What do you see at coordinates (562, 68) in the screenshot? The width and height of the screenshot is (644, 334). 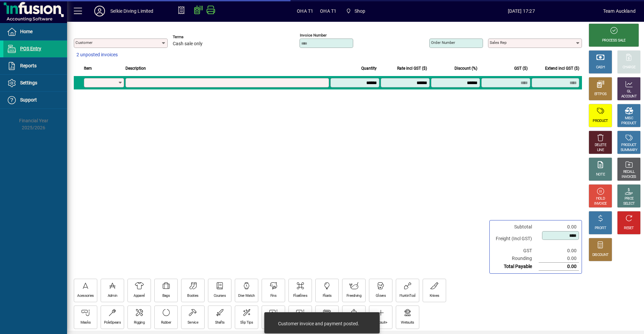 I see `span: Extend incl GST ($)` at bounding box center [562, 68].